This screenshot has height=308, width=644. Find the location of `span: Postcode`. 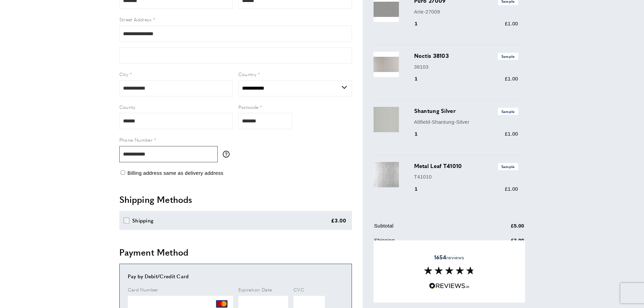

span: Postcode is located at coordinates (248, 107).